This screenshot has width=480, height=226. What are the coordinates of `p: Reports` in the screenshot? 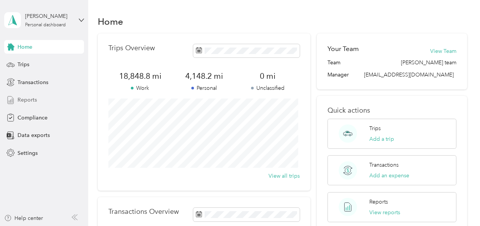 It's located at (378, 202).